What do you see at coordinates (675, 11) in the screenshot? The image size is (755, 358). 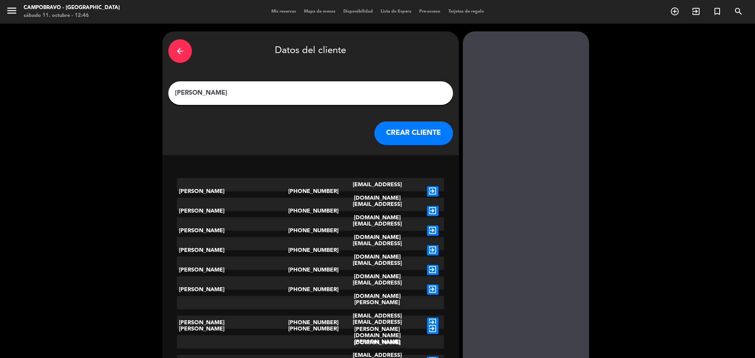 I see `i: add_circle_outline` at bounding box center [675, 11].